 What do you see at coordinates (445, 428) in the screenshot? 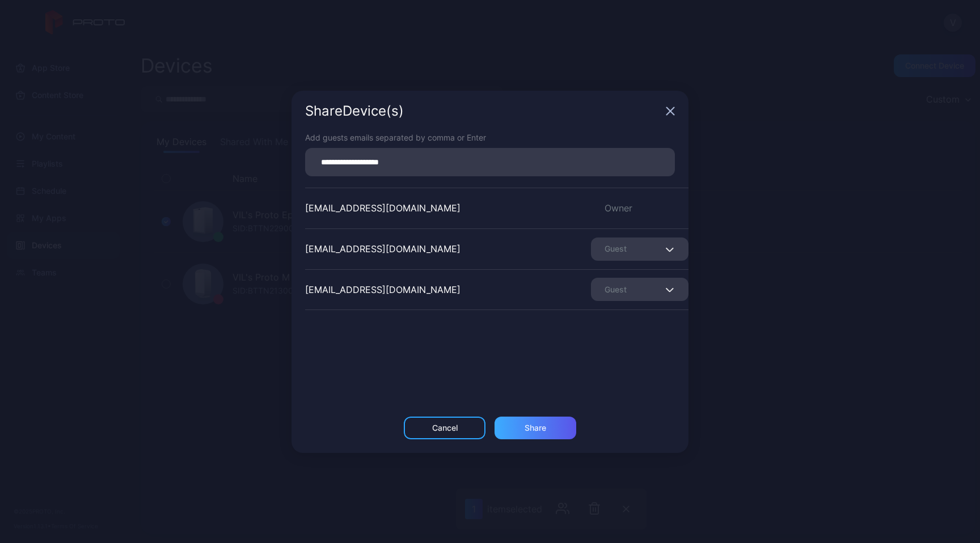
I see `button: Cancel` at bounding box center [445, 428].